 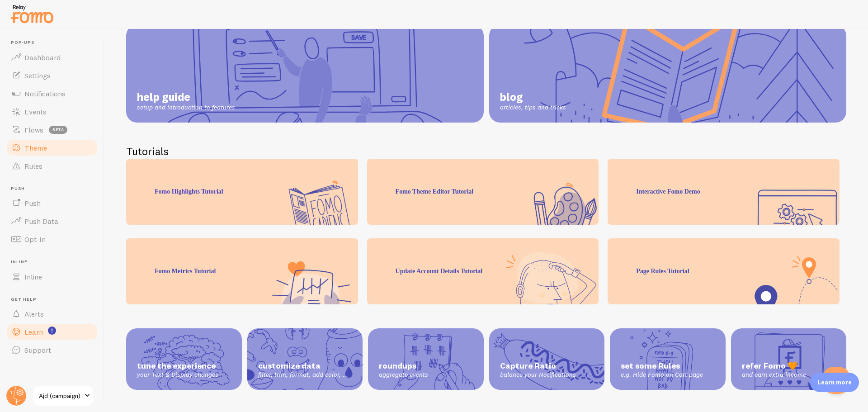 What do you see at coordinates (186, 96) in the screenshot?
I see `span: help guide` at bounding box center [186, 96].